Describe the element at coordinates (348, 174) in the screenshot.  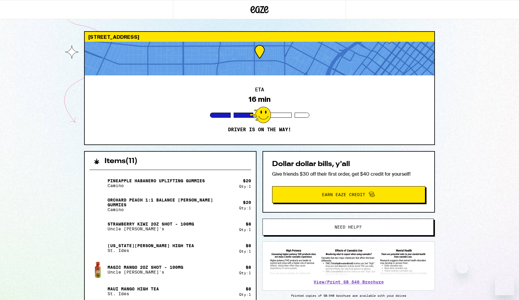
I see `p: Give friends $30 off their first order, get $40 credit for yourself!` at that location.